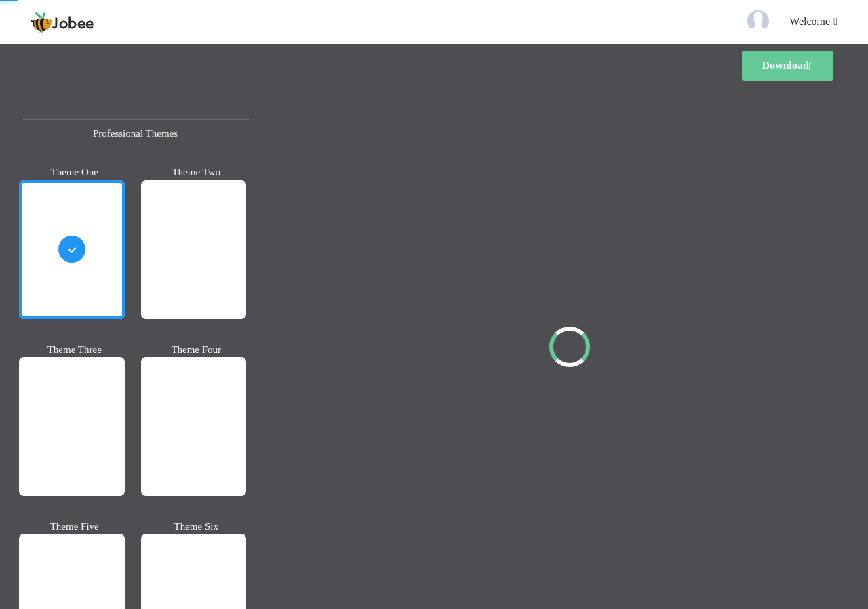 This screenshot has height=609, width=868. I want to click on img: Profile Img, so click(753, 21).